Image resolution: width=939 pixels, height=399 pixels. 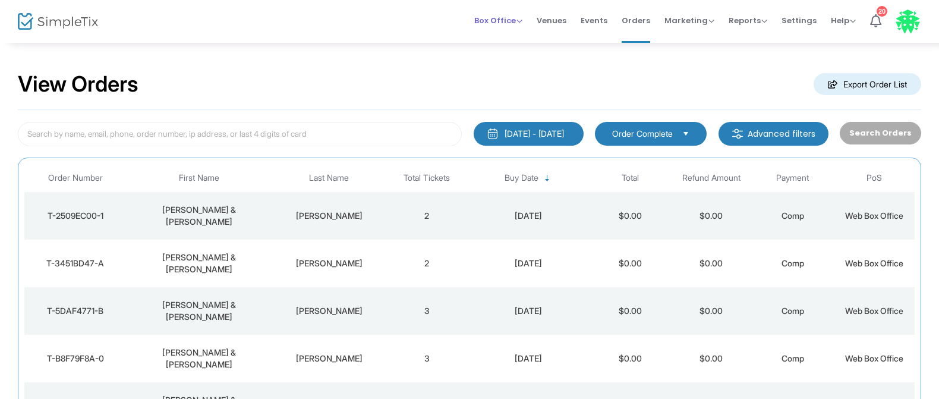 What do you see at coordinates (78, 84) in the screenshot?
I see `h2: View Orders` at bounding box center [78, 84].